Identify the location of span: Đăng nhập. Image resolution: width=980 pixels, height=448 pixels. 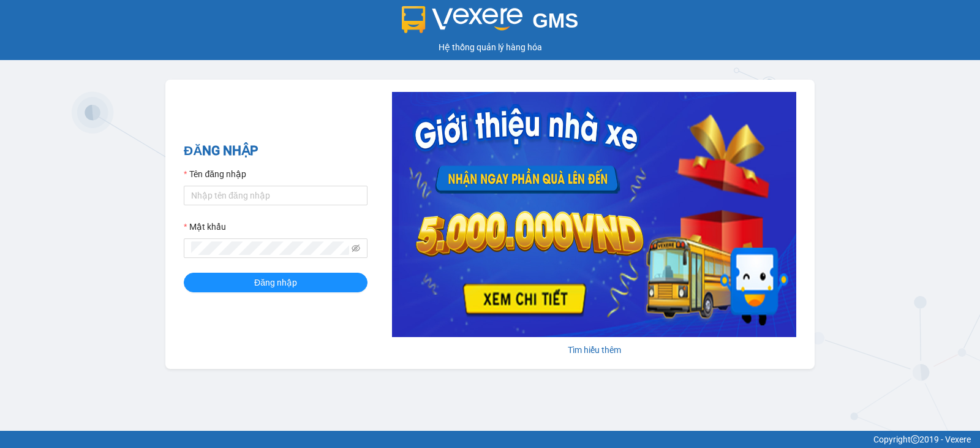
(275, 282).